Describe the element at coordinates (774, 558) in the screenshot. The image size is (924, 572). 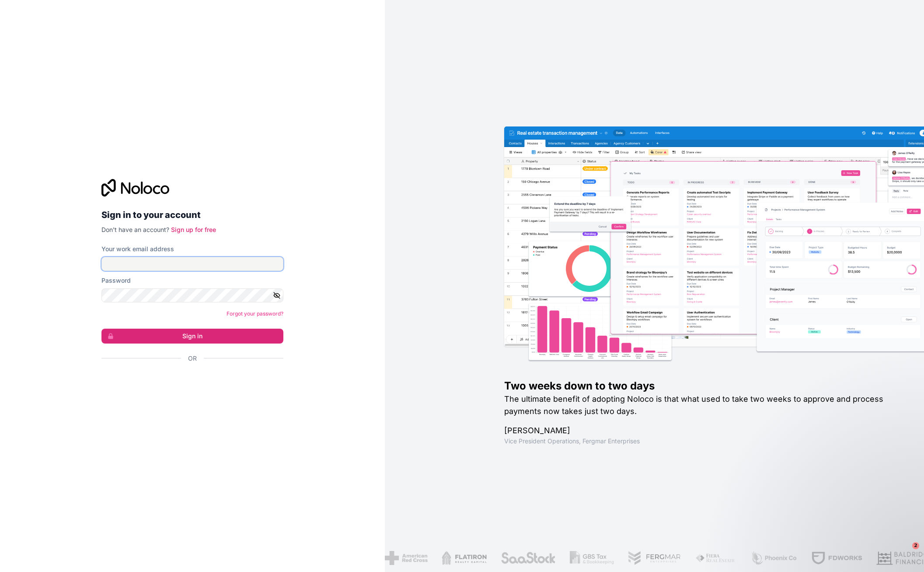
I see `img: /assets/phoenix-BREaitsQ.png` at that location.